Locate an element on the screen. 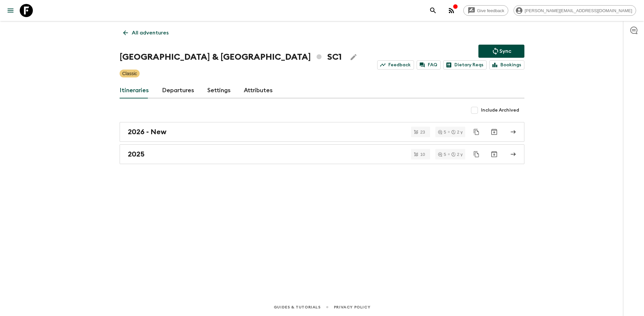 Image resolution: width=644 pixels, height=316 pixels. h2: 2025 is located at coordinates (136, 155).